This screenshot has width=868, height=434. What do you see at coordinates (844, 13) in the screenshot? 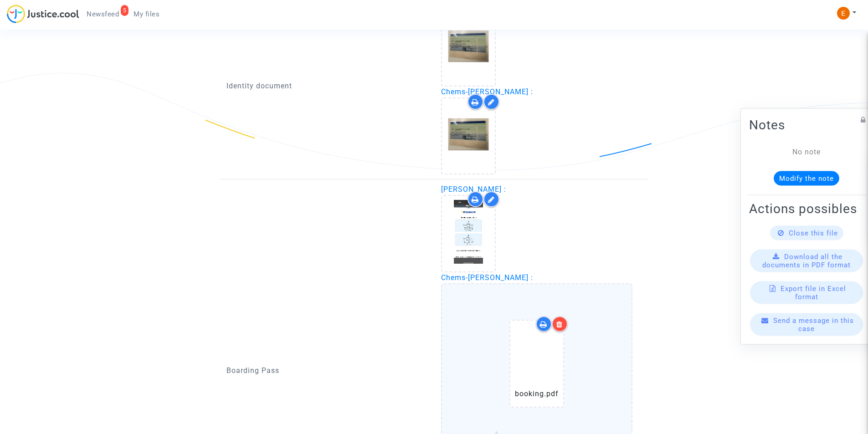
I see `img: ACg8ocIeiFvHKe4dA5oeRFd_CiCnuxWUEc1A2wYhRJE3TTWt=s96-c` at bounding box center [844, 13].